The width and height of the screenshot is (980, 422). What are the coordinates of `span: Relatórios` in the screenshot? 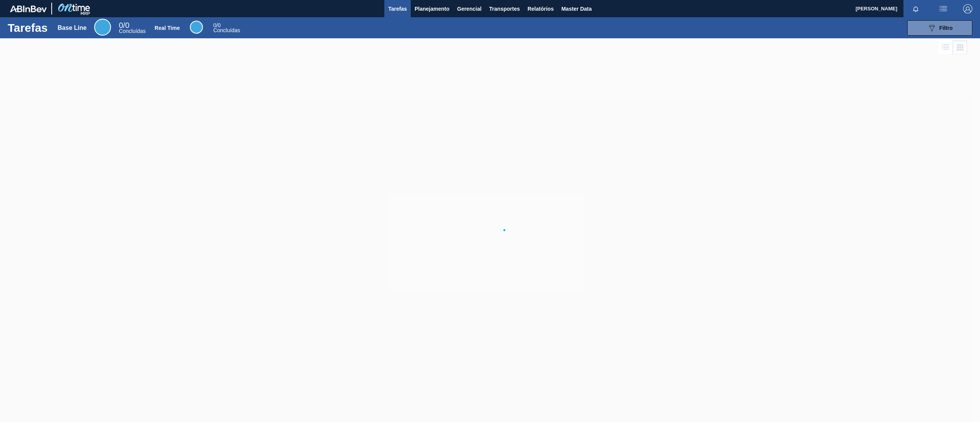 It's located at (540, 9).